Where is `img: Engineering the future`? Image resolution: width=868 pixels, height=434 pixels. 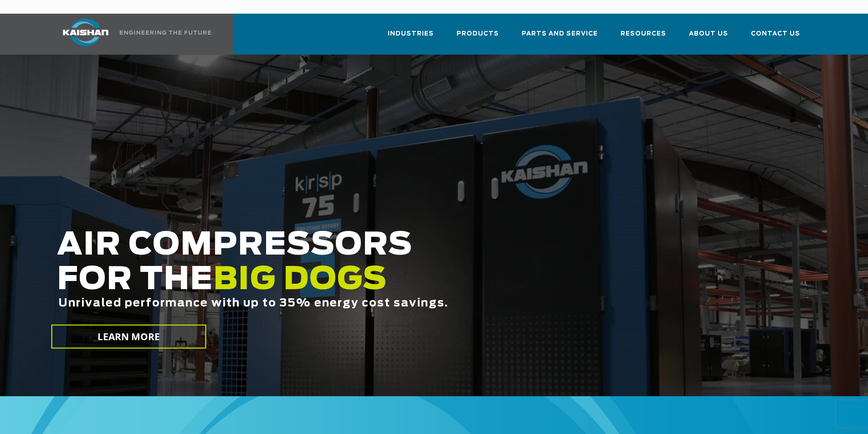
img: Engineering the future is located at coordinates (166, 32).